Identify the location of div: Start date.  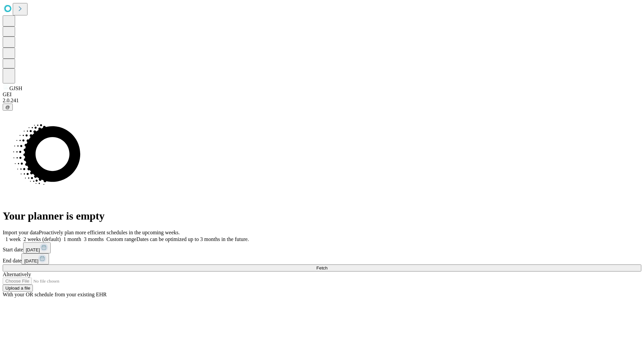
(322, 248).